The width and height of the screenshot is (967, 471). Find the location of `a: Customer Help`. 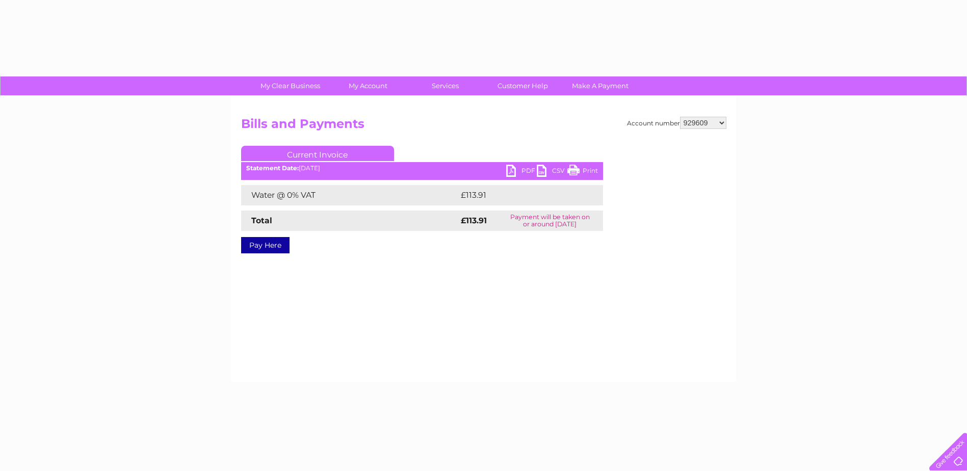

a: Customer Help is located at coordinates (522, 86).